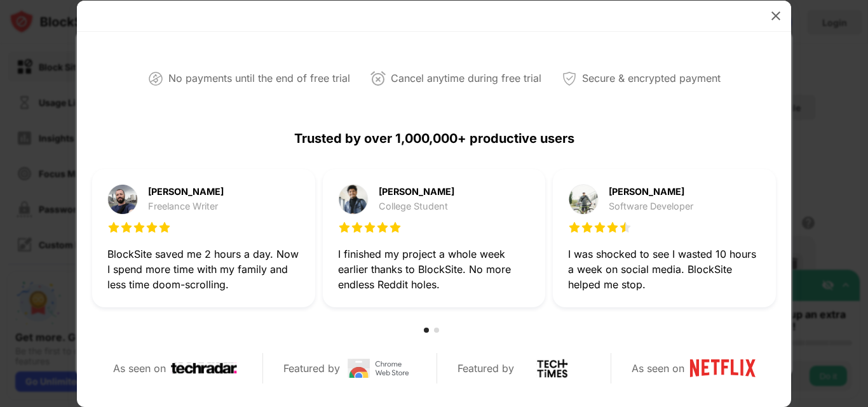 Image resolution: width=868 pixels, height=407 pixels. Describe the element at coordinates (260, 78) in the screenshot. I see `div: No payments until the end of free trial` at that location.